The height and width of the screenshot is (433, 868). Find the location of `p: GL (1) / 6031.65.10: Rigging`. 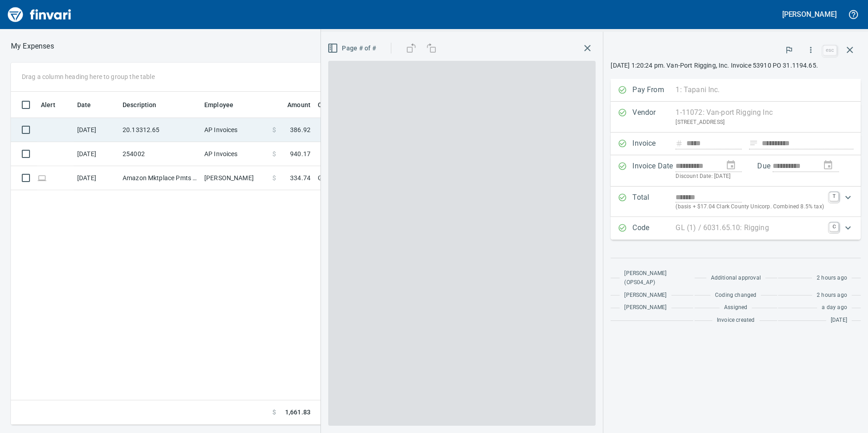

p: GL (1) / 6031.65.10: Rigging is located at coordinates (722, 228).